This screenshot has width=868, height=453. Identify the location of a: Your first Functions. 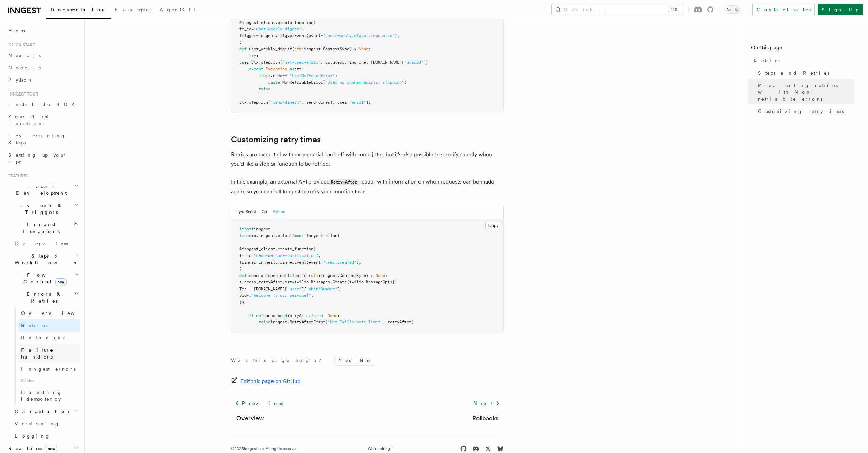
(43, 120).